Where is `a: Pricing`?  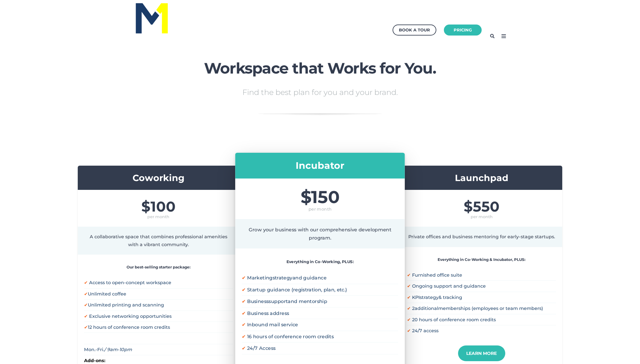
a: Pricing is located at coordinates (462, 30).